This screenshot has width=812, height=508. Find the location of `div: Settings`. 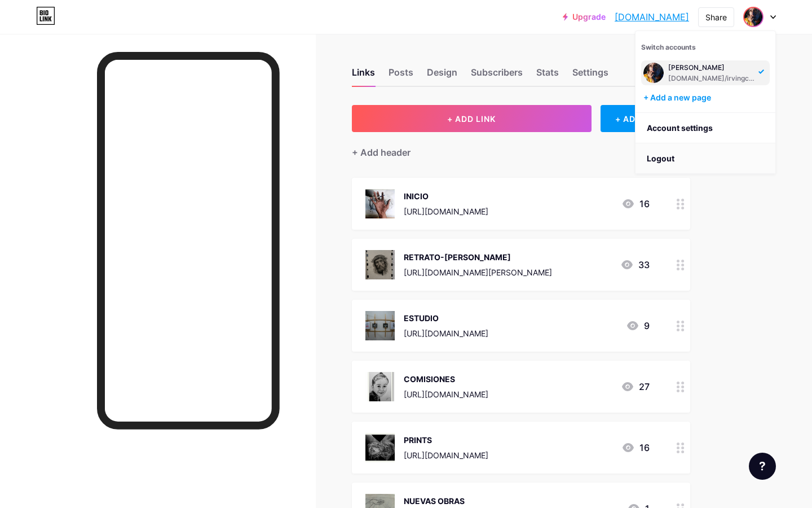

div: Settings is located at coordinates (590, 75).